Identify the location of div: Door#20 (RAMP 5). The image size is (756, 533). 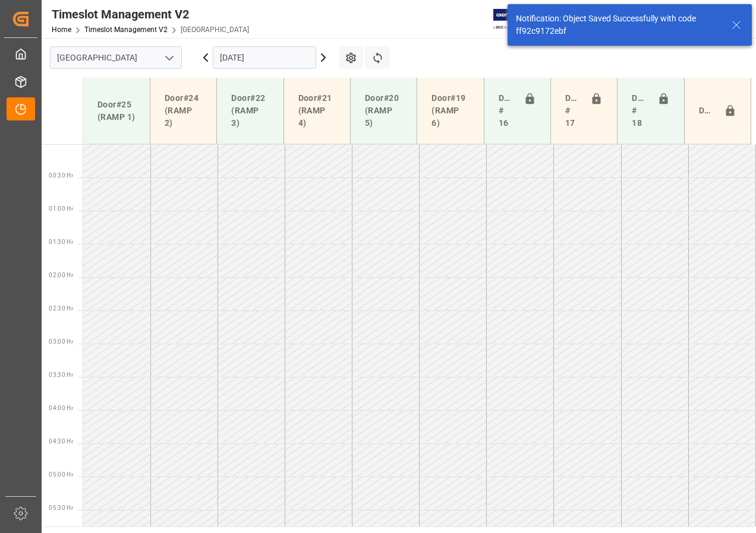
(383, 110).